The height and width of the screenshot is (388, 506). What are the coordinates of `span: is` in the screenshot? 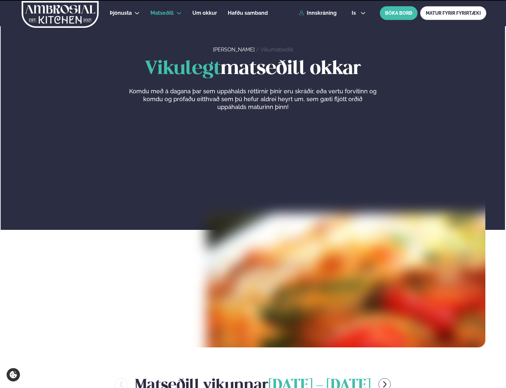 It's located at (355, 13).